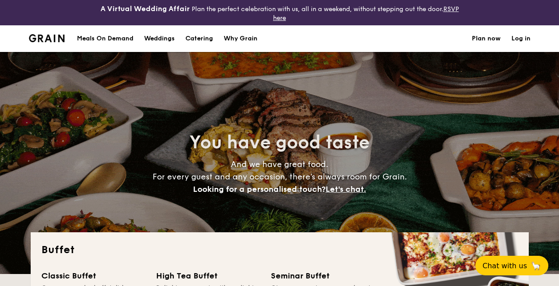 Image resolution: width=559 pixels, height=286 pixels. Describe the element at coordinates (105, 39) in the screenshot. I see `div: Meals On Demand` at that location.